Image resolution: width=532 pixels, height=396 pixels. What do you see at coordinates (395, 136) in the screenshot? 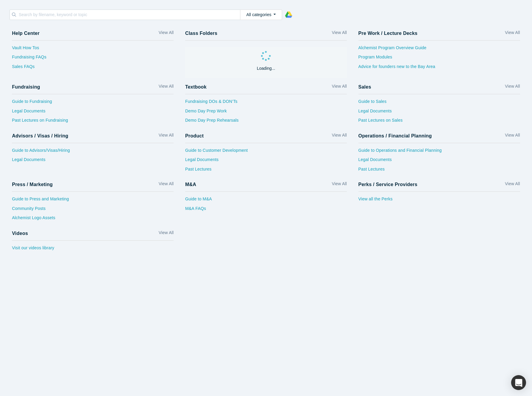
I see `h4: Operations / Financial Planning` at bounding box center [395, 136].